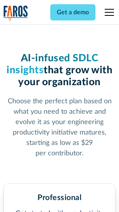  What do you see at coordinates (59, 128) in the screenshot?
I see `p: Choose the perfect plan based on what you need to achieve and evolve it as your engineering produ...` at bounding box center [59, 128].